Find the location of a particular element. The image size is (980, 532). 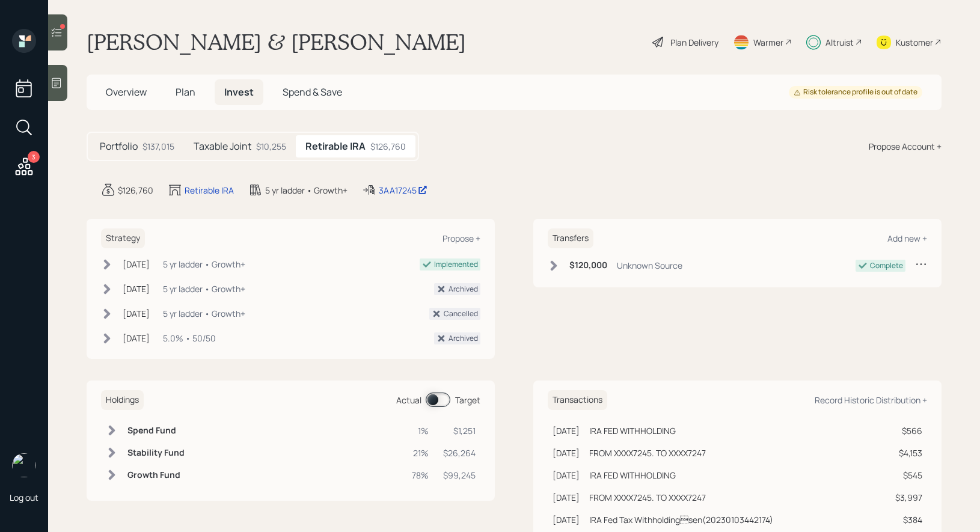

div: $566 is located at coordinates (909, 431).